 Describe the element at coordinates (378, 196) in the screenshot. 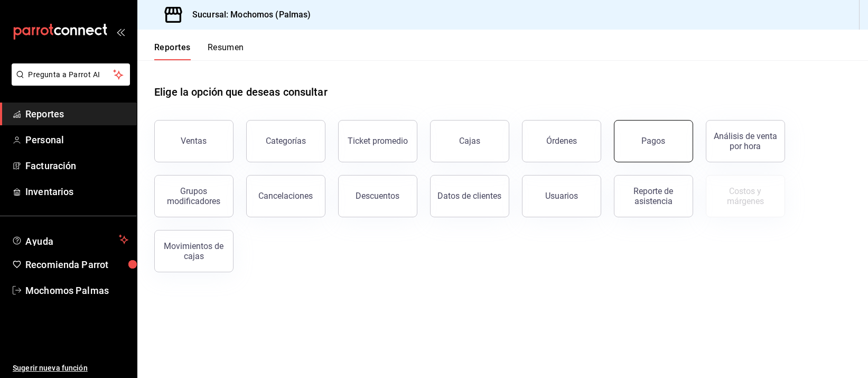

I see `div: Descuentos` at that location.